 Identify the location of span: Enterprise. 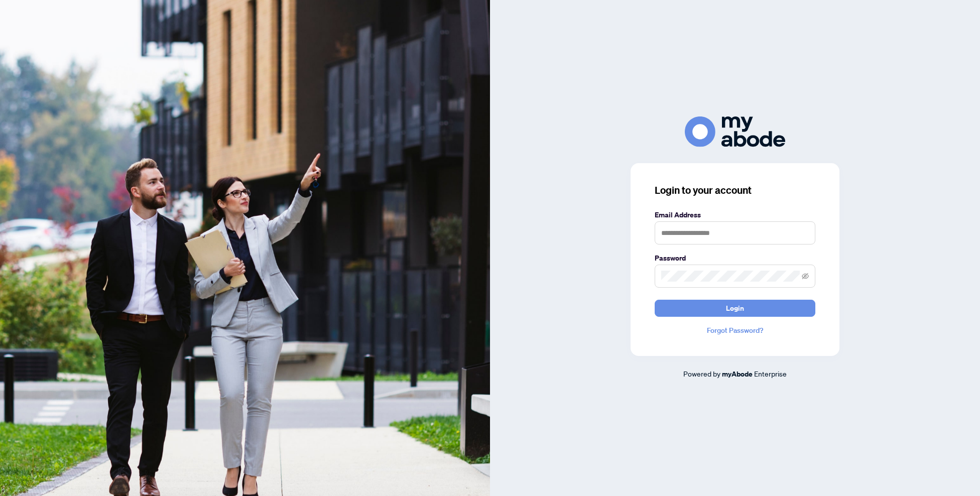
(771, 374).